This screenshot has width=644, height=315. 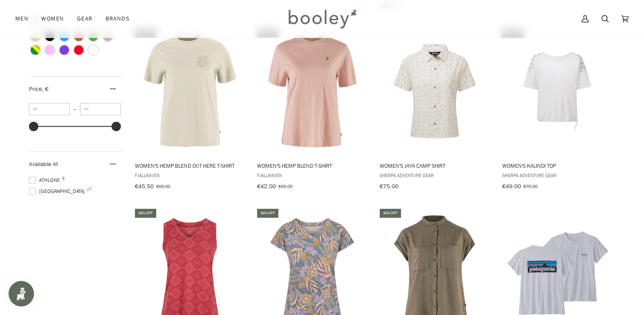 I want to click on input: Minimum value, so click(x=50, y=109).